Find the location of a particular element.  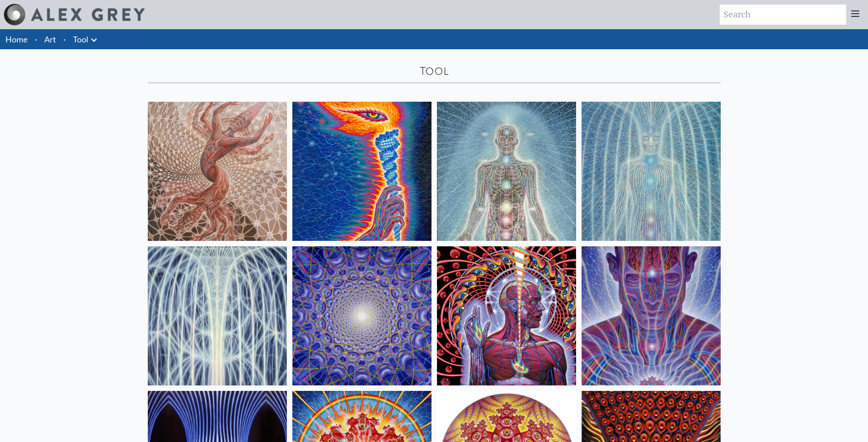

a: Art is located at coordinates (50, 40).